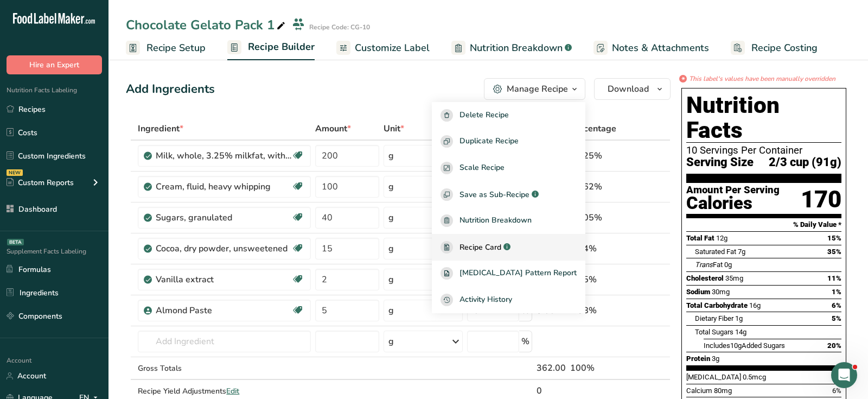 The width and height of the screenshot is (868, 399). I want to click on span: Download, so click(628, 89).